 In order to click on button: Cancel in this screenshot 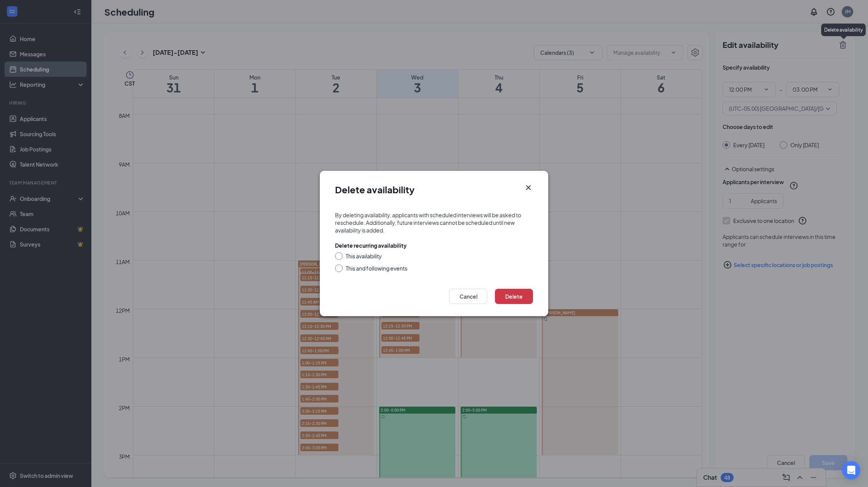, I will do `click(468, 296)`.